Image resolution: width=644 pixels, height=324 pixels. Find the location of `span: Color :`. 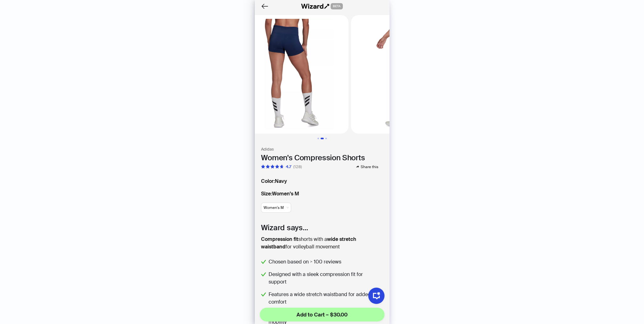

span: Color : is located at coordinates (268, 181).